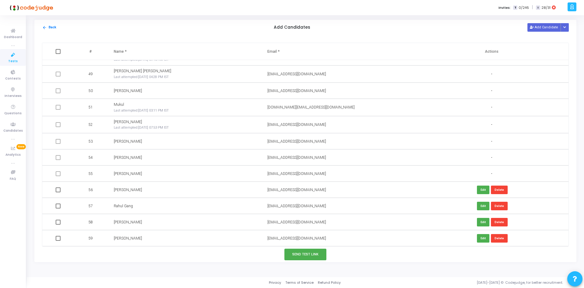 Image resolution: width=584 pixels, height=288 pixels. What do you see at coordinates (505, 8) in the screenshot?
I see `label: Invites:` at bounding box center [505, 8].